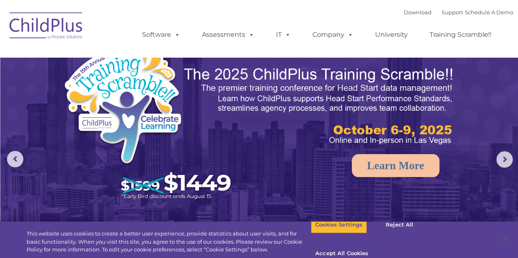 This screenshot has height=258, width=518. What do you see at coordinates (417, 12) in the screenshot?
I see `a: Download` at bounding box center [417, 12].